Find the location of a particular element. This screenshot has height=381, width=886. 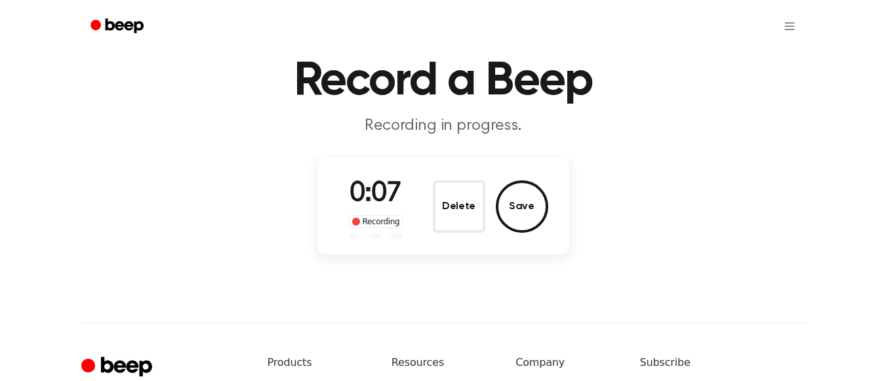

h6: Resources is located at coordinates (443, 363).